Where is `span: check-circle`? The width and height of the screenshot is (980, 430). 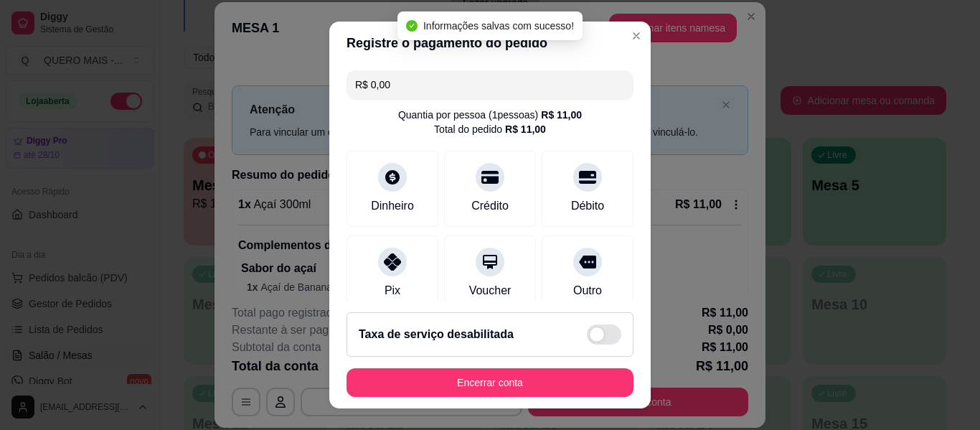
span: check-circle is located at coordinates (412, 26).